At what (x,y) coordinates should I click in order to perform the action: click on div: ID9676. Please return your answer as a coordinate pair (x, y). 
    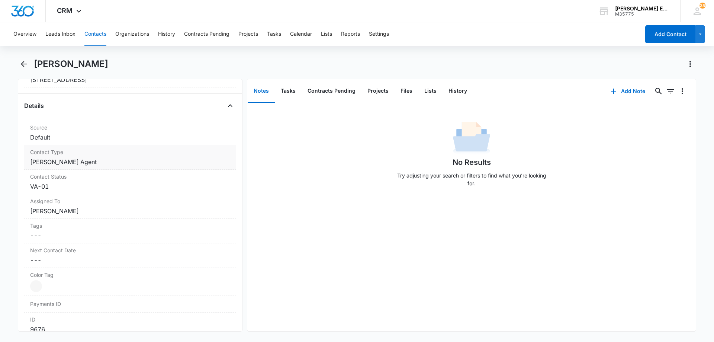
    Looking at the image, I should click on (130, 325).